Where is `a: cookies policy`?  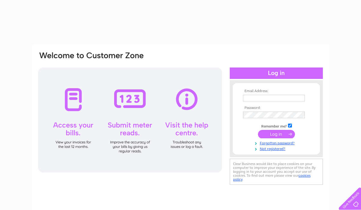 a: cookies policy is located at coordinates (272, 178).